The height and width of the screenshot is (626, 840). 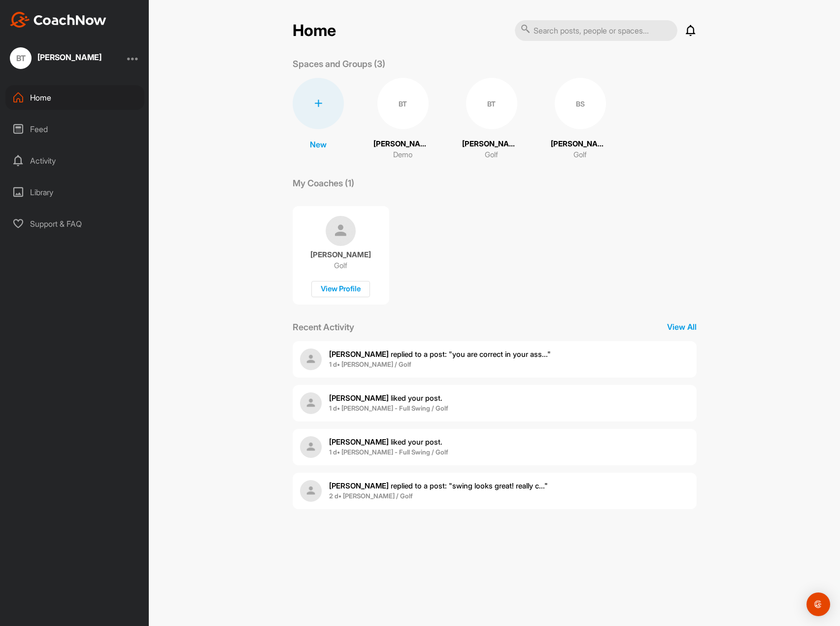 What do you see at coordinates (403, 155) in the screenshot?
I see `p: Demo` at bounding box center [403, 155].